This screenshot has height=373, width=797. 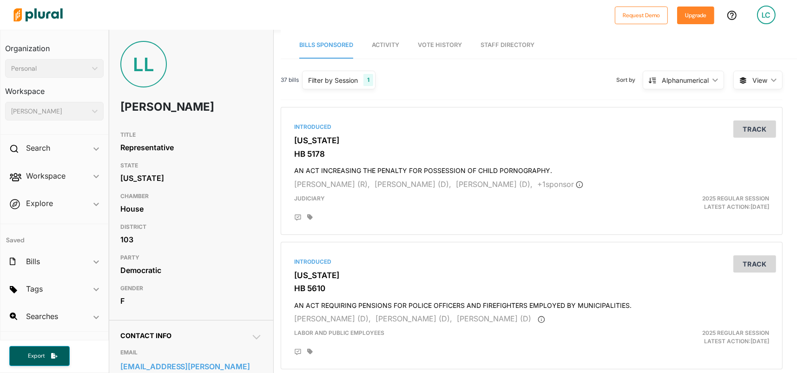 What do you see at coordinates (191, 301) in the screenshot?
I see `div: F` at bounding box center [191, 301].